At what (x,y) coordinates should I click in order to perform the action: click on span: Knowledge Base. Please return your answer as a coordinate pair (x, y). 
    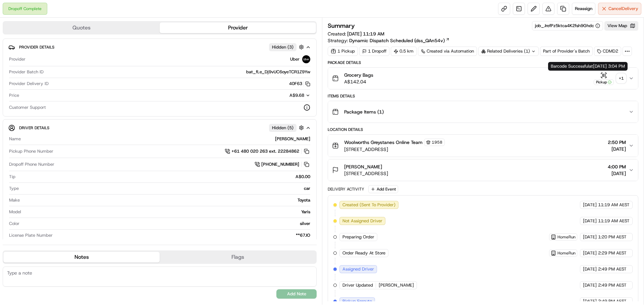
    Looking at the image, I should click on (32, 101).